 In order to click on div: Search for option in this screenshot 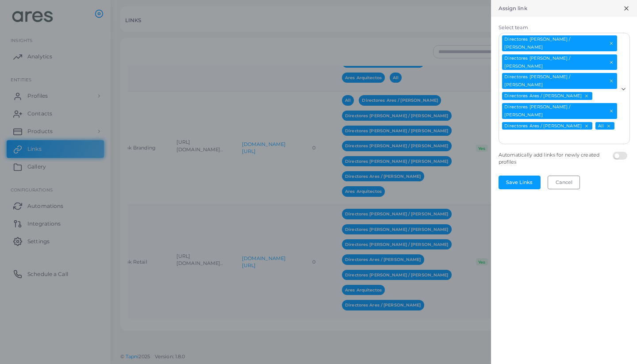, I will do `click(564, 88)`.